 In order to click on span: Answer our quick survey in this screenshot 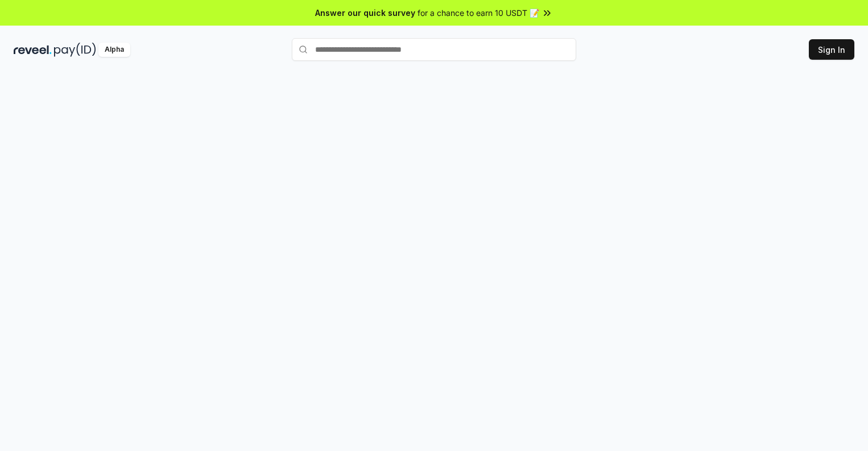, I will do `click(366, 12)`.